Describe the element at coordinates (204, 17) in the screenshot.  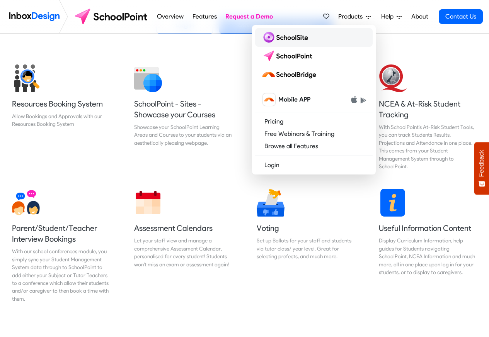
I see `a: Features` at that location.